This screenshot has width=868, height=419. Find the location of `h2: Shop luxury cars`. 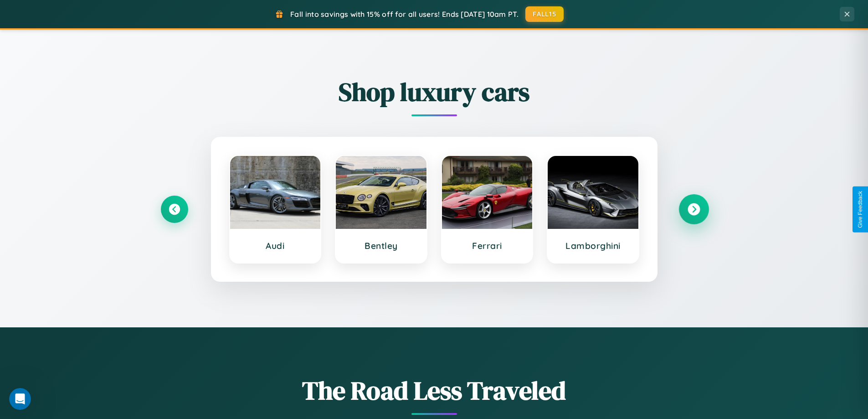

h2: Shop luxury cars is located at coordinates (434, 91).